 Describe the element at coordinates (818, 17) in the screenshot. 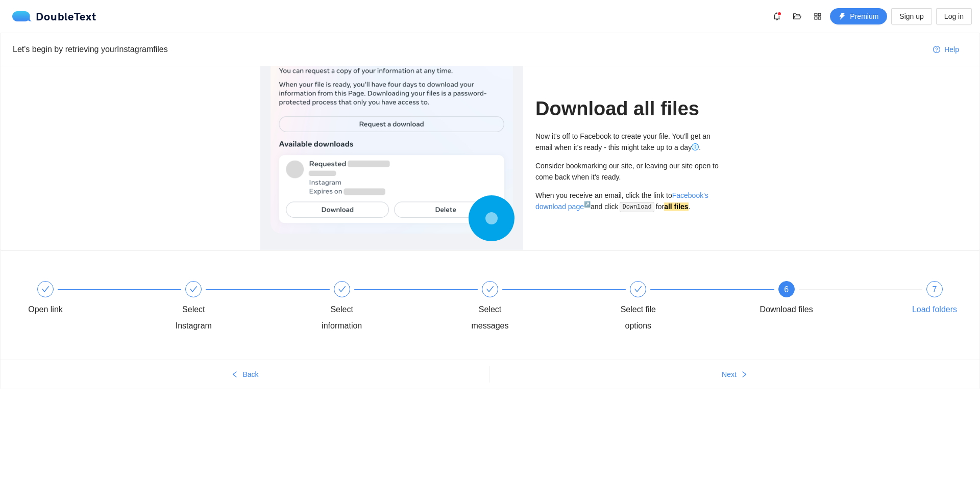

I see `button: appstore` at that location.